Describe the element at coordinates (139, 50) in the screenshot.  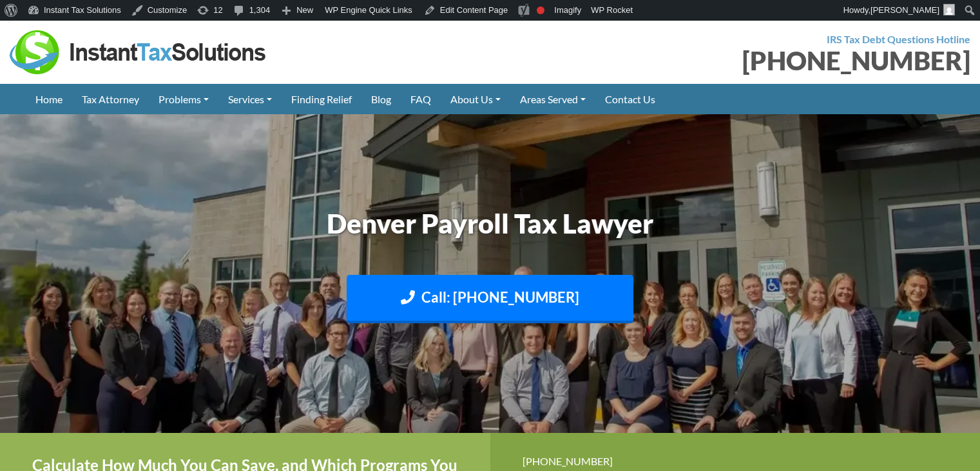
I see `a: Instant Tax Solutions Logo` at that location.